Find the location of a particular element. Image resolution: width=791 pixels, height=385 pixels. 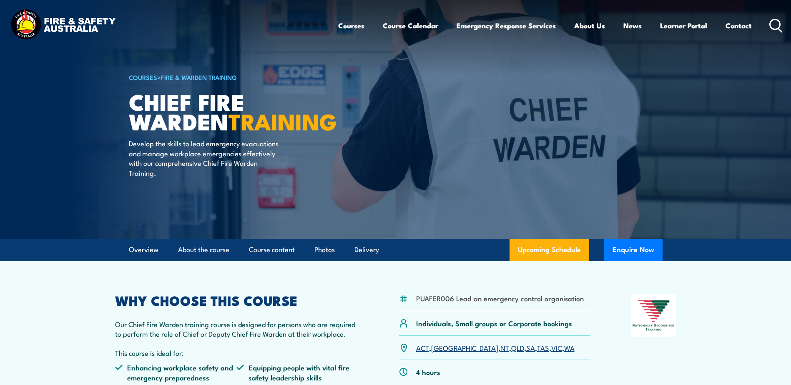

a: SA is located at coordinates (530, 348).